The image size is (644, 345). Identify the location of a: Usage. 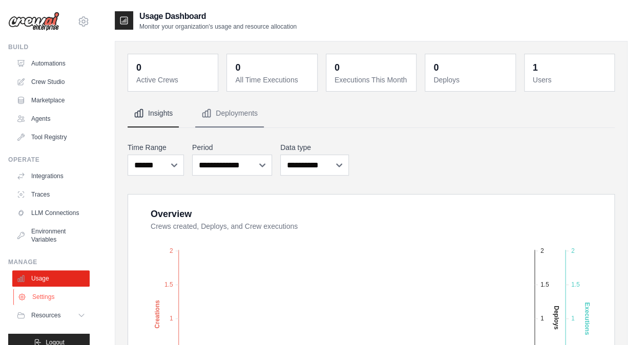
(51, 279).